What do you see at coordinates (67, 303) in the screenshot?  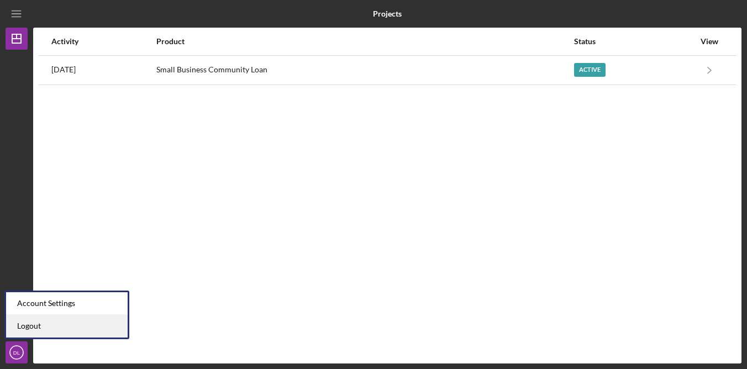 I see `div: Account Settings` at bounding box center [67, 303].